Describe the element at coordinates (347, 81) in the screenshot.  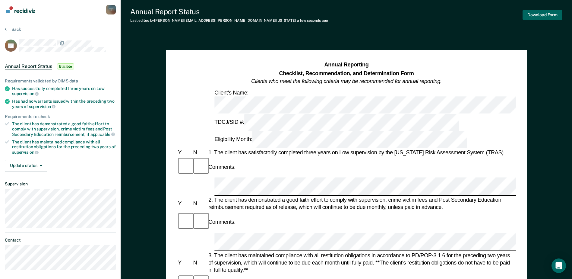
I see `em: Clients who meet the following criteria may be recommended for annual reporting.` at that location.